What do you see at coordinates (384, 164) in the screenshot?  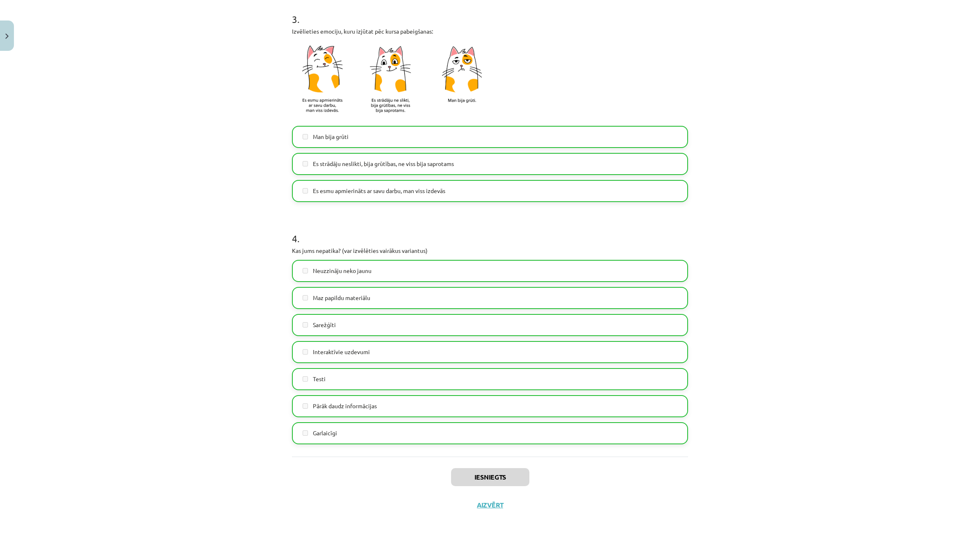 I see `span: Es strādāju neslikti, bija grūtības, ne viss bija saprotams` at bounding box center [384, 164].